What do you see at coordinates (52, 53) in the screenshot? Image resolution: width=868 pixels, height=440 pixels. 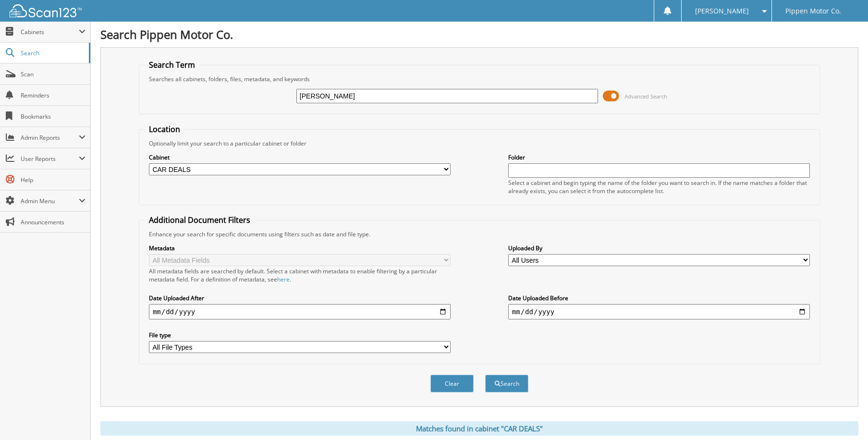 I see `span: Search` at bounding box center [52, 53].